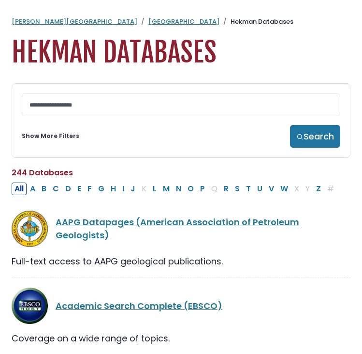  What do you see at coordinates (181, 338) in the screenshot?
I see `div: Coverage on a wide range of topics.` at bounding box center [181, 338].